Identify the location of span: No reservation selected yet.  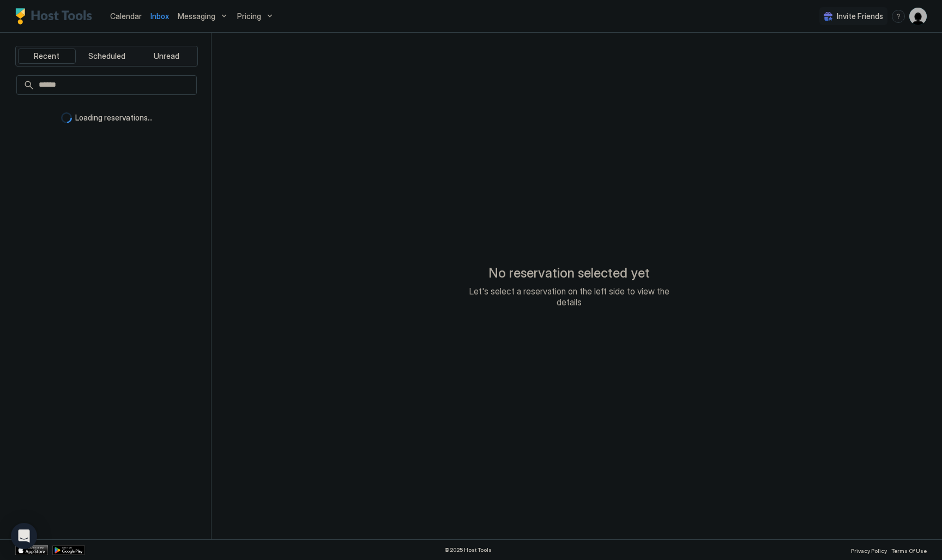
(569, 273).